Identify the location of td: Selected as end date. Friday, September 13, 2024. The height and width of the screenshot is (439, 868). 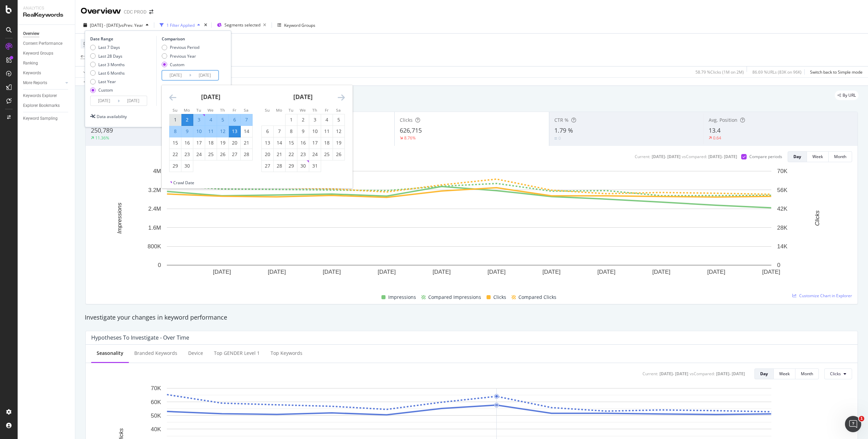
(234, 131).